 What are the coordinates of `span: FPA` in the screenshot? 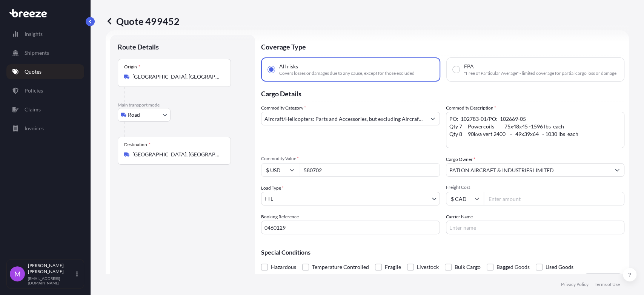 It's located at (469, 66).